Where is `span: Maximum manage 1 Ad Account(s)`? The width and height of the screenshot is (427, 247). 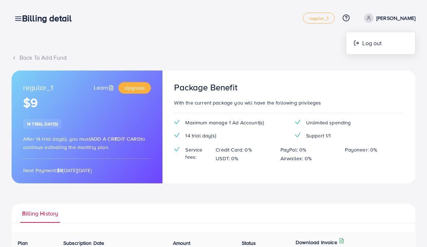 span: Maximum manage 1 Ad Account(s) is located at coordinates (224, 123).